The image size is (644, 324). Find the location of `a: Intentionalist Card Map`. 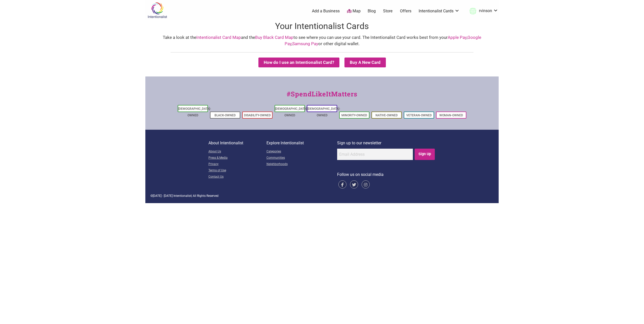

a: Intentionalist Card Map is located at coordinates (219, 37).